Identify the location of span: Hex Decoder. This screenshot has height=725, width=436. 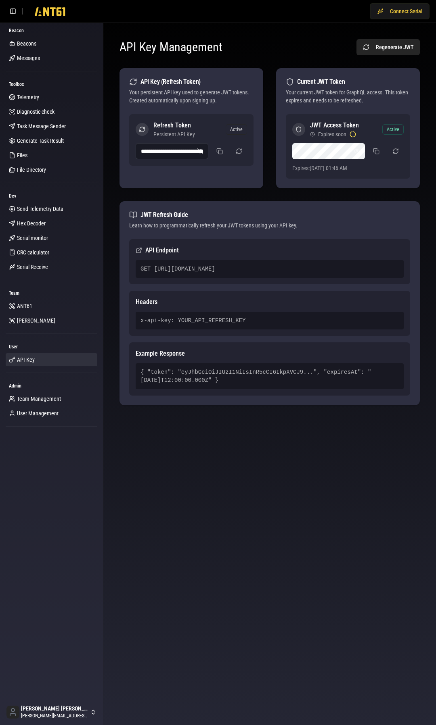
(31, 223).